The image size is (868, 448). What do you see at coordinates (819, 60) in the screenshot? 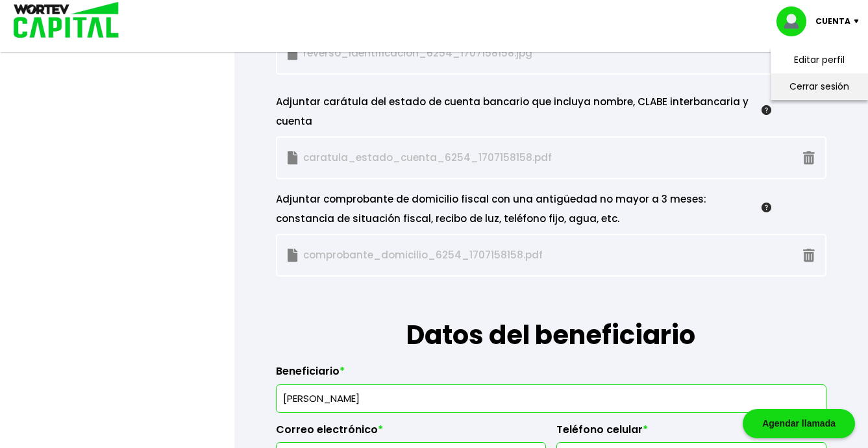
I see `a: Editar perfil` at bounding box center [819, 60].